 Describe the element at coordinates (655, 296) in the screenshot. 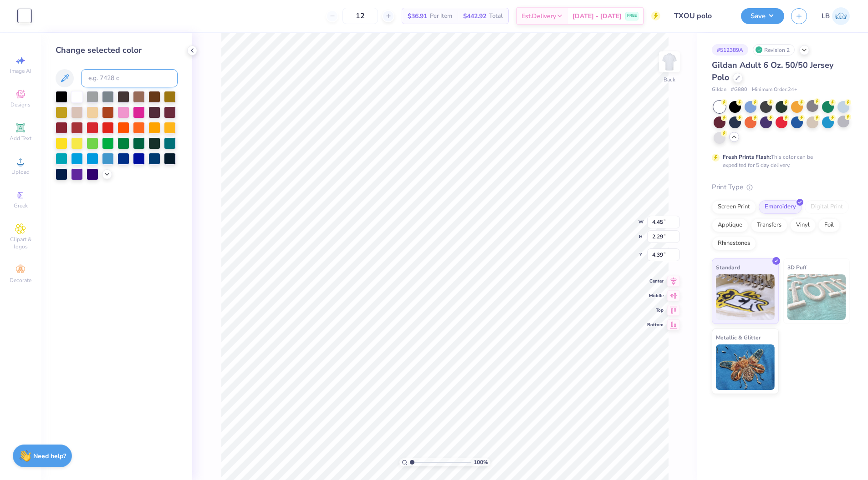

I see `span: Middle` at that location.